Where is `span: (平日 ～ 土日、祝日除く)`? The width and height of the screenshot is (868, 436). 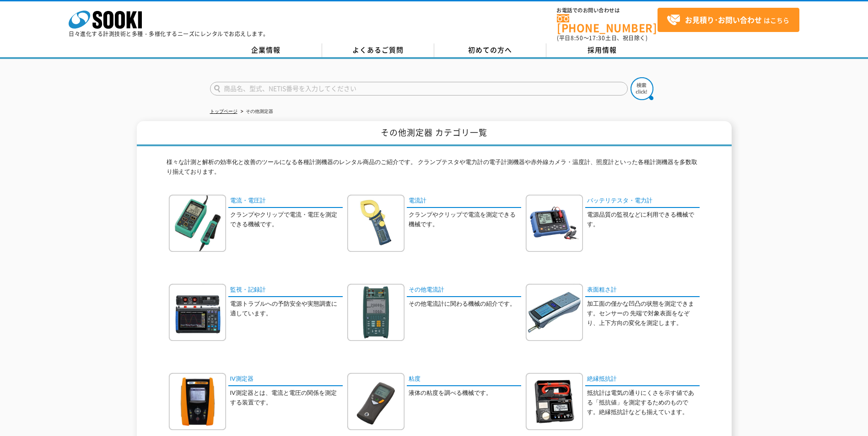 span: (平日 ～ 土日、祝日除く) is located at coordinates (602, 38).